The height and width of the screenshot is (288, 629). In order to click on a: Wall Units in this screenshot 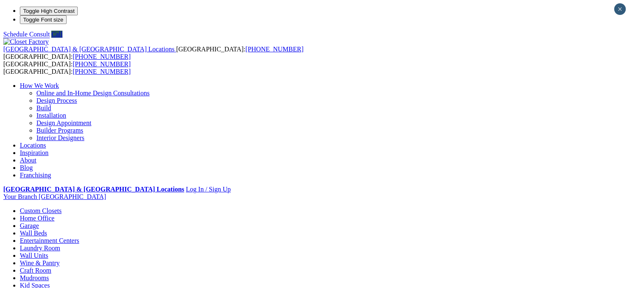, I will do `click(34, 255)`.